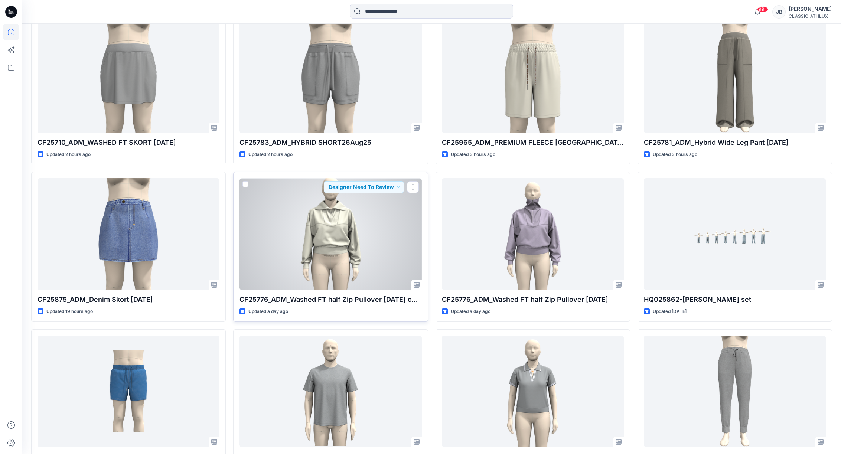 Image resolution: width=841 pixels, height=454 pixels. What do you see at coordinates (330, 143) in the screenshot?
I see `p: CF25783_ADM_HYBRID SHORT26Aug25` at bounding box center [330, 143].